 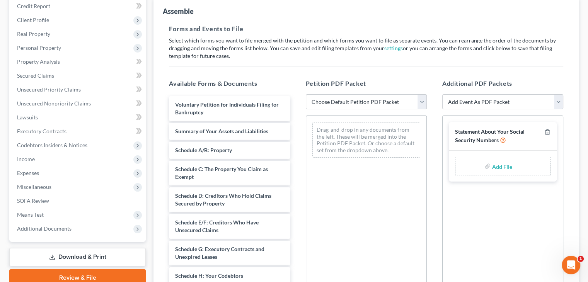 I want to click on span: Real Property, so click(x=34, y=34).